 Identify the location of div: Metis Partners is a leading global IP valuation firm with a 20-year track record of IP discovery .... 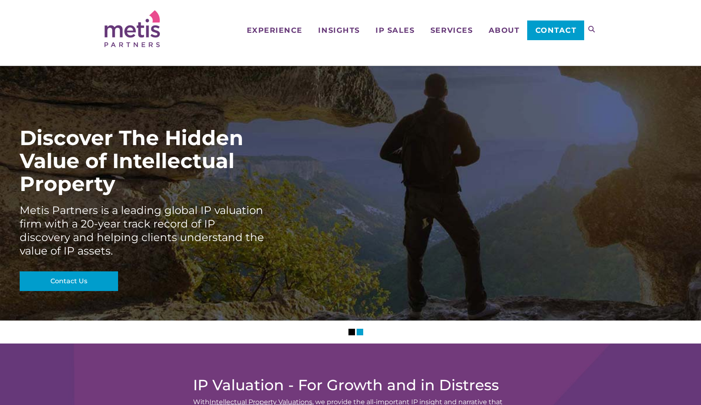
(143, 231).